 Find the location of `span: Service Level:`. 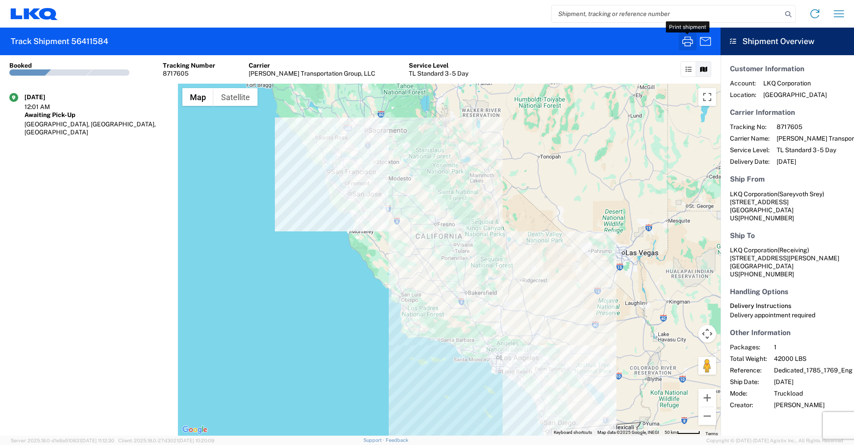

span: Service Level: is located at coordinates (750, 150).